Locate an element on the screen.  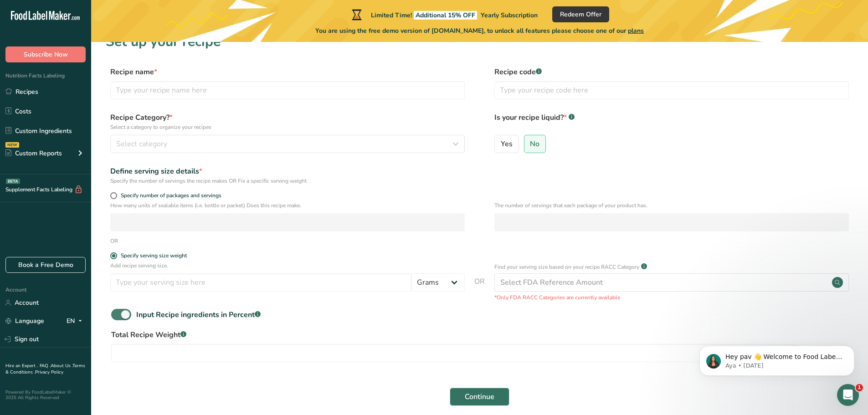
input: Type your recipe name here is located at coordinates (288, 91).